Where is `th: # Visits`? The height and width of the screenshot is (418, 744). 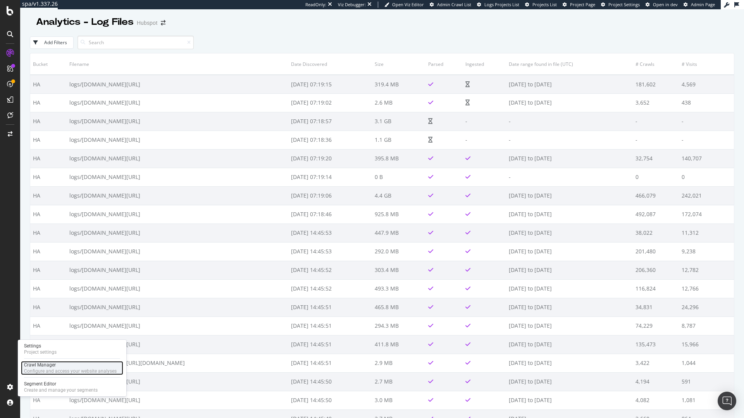
th: # Visits is located at coordinates (706, 64).